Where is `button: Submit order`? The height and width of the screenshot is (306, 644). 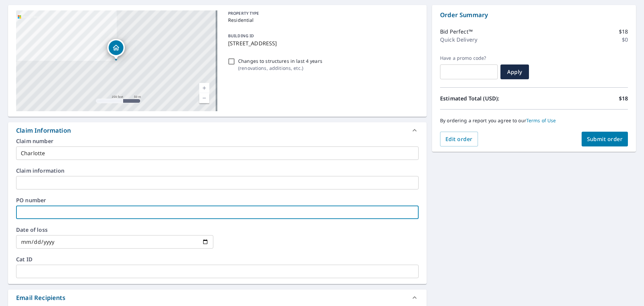
button: Submit order is located at coordinates (605, 139).